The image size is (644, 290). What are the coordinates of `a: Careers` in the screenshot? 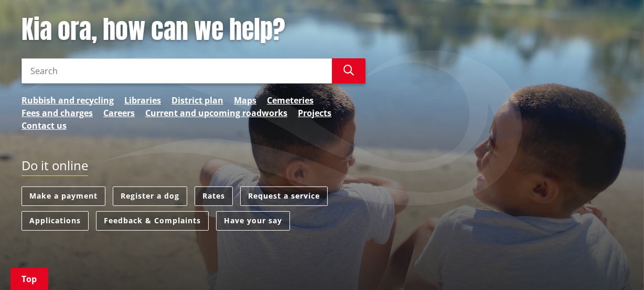 It's located at (119, 113).